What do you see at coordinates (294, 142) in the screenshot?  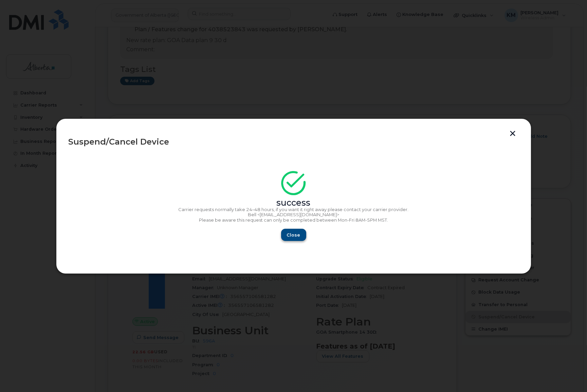 I see `div: Suspend/Cancel Device` at bounding box center [294, 142].